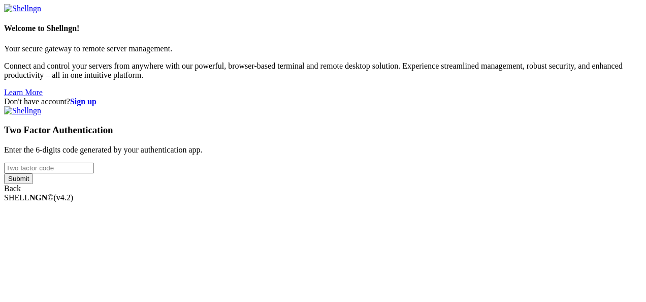  Describe the element at coordinates (323, 130) in the screenshot. I see `h3: Two Factor Authentication` at that location.